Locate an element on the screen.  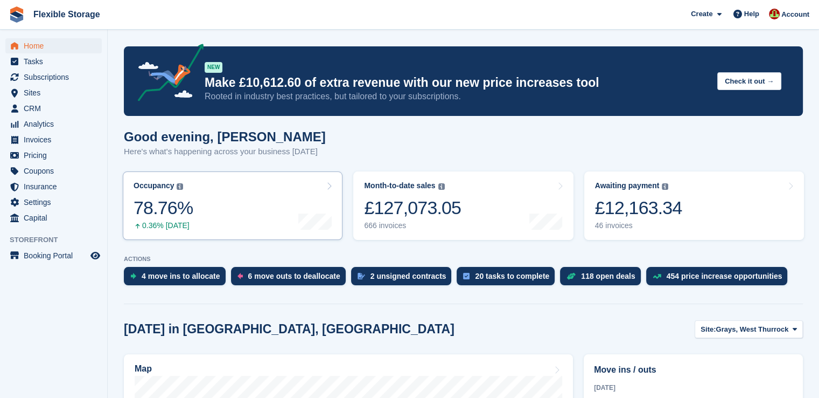
p: Make £10,612.60 of extra revenue with our new price increases tool is located at coordinates (457, 82).